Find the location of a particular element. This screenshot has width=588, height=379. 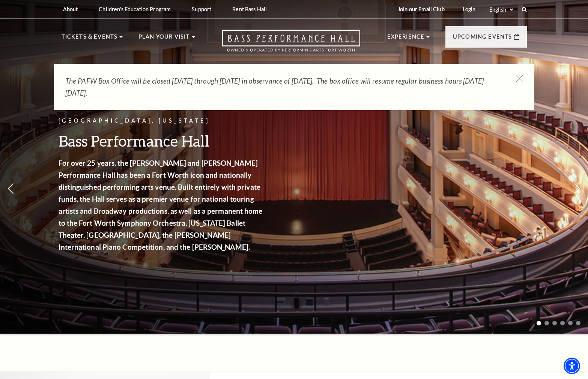

p: Experience is located at coordinates (406, 39).